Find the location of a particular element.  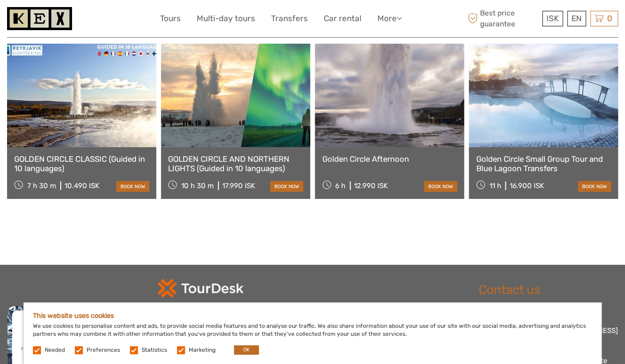

span: 10 h 30 m is located at coordinates (197, 186).